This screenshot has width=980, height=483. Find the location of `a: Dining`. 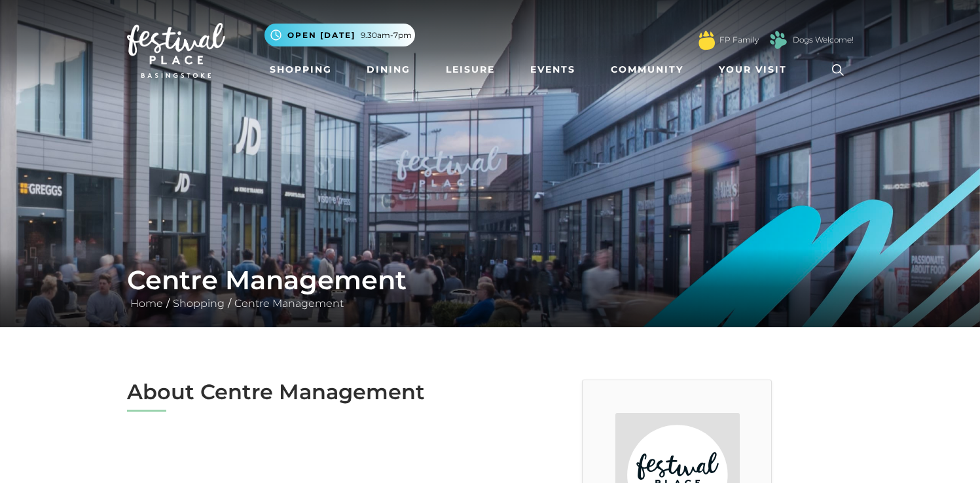

a: Dining is located at coordinates (388, 70).